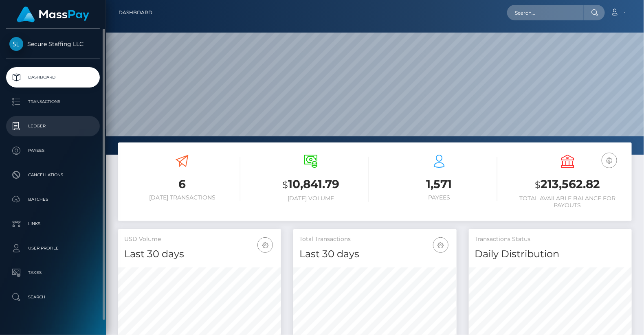 The width and height of the screenshot is (644, 335). I want to click on h3: 1,571, so click(439, 184).